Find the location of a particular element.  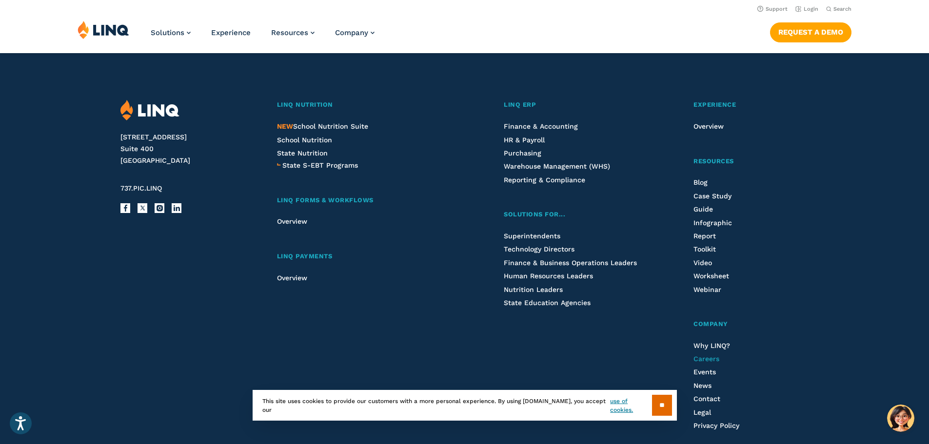

a: HR & Payroll is located at coordinates (524, 140).